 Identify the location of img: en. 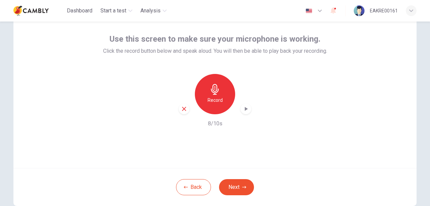
(308, 11).